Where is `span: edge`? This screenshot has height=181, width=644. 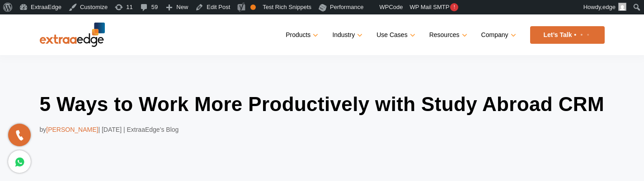
span: edge is located at coordinates (609, 7).